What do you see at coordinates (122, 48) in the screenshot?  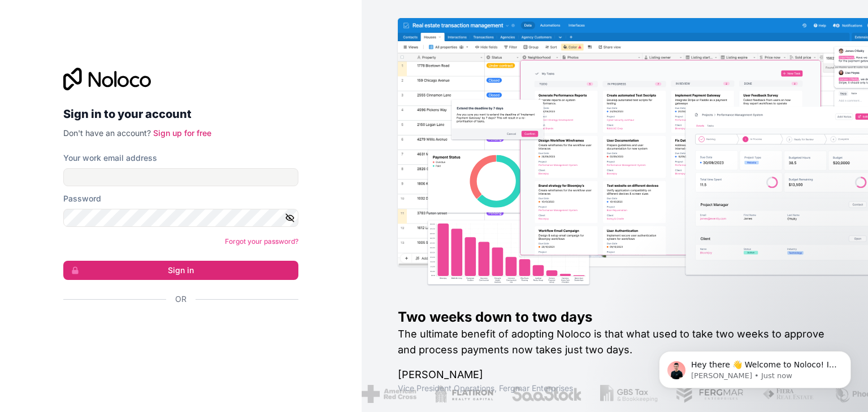 I see `p: Message from Darragh, sent Just now` at bounding box center [122, 48].